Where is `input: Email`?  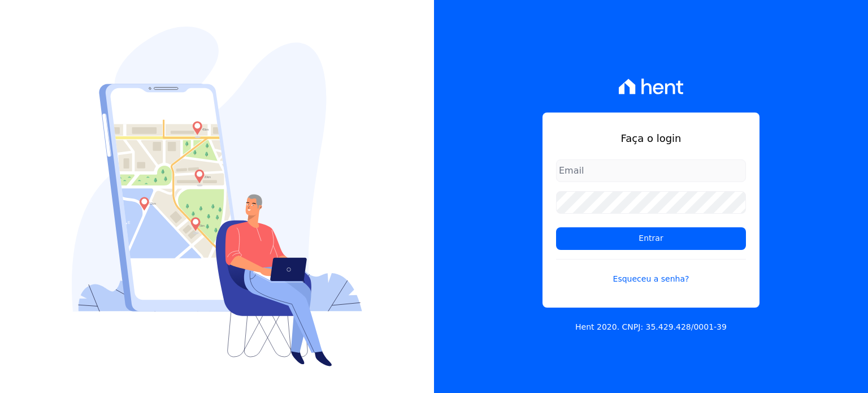
input: Email is located at coordinates (651, 171).